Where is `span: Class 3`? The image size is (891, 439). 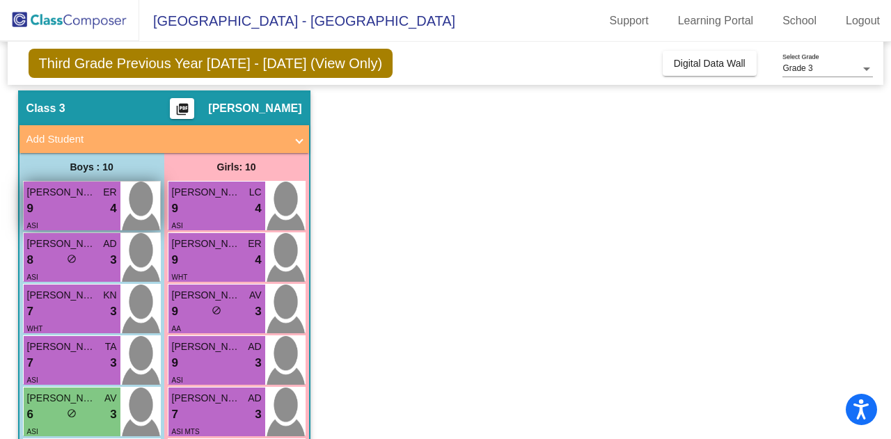
span: Class 3 is located at coordinates (46, 109).